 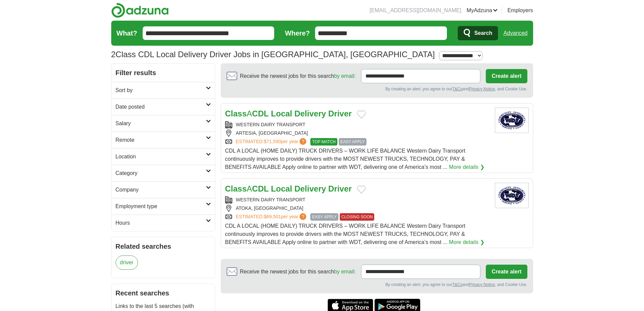 I want to click on label: What?, so click(x=127, y=33).